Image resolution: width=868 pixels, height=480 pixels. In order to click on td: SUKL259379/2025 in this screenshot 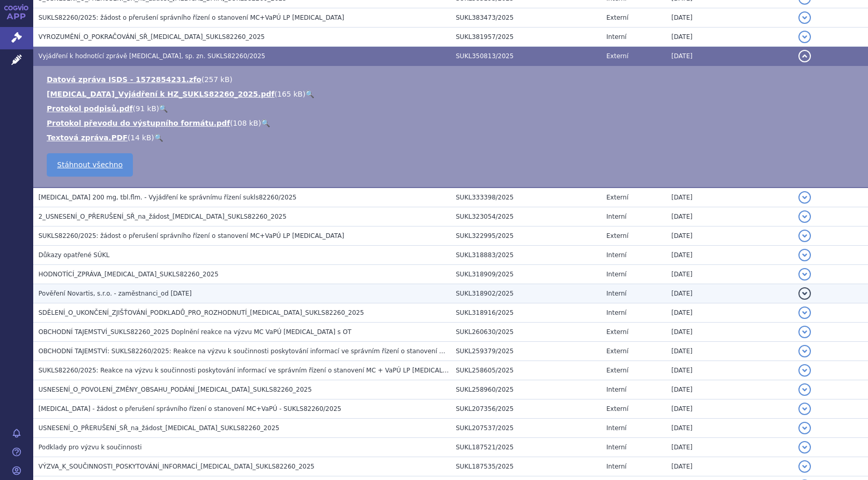, I will do `click(526, 351)`.